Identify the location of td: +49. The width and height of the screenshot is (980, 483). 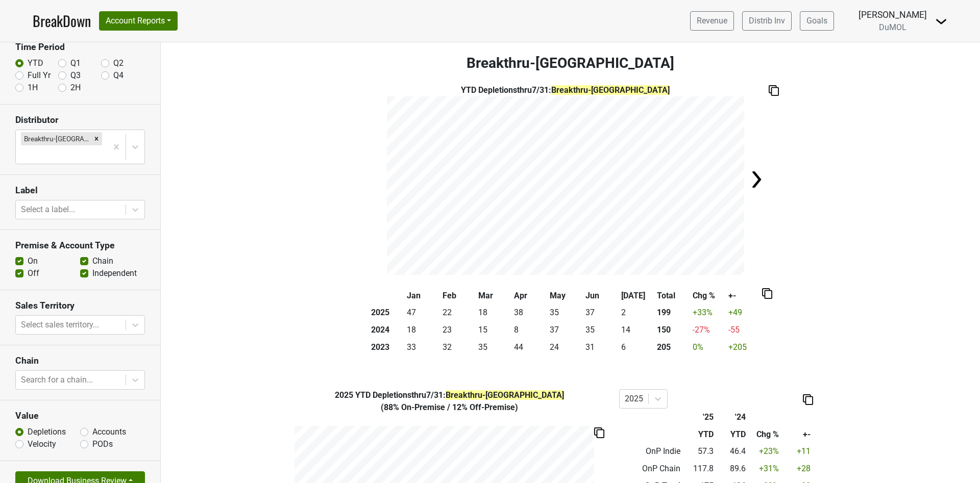
(744, 313).